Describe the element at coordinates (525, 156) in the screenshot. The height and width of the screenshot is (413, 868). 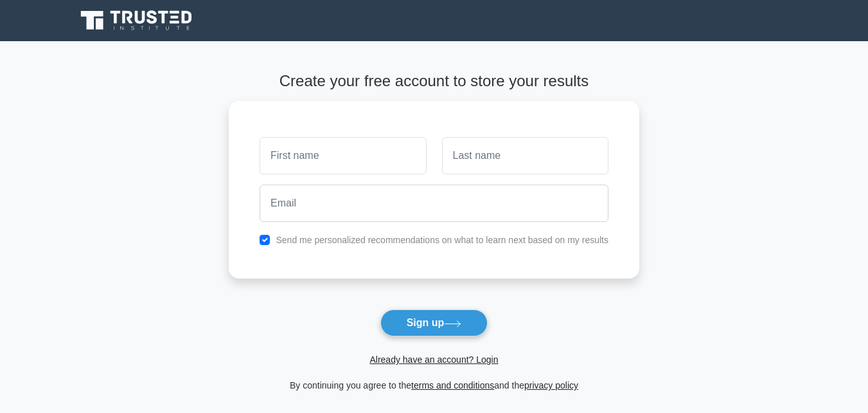
I see `input: Last name` at that location.